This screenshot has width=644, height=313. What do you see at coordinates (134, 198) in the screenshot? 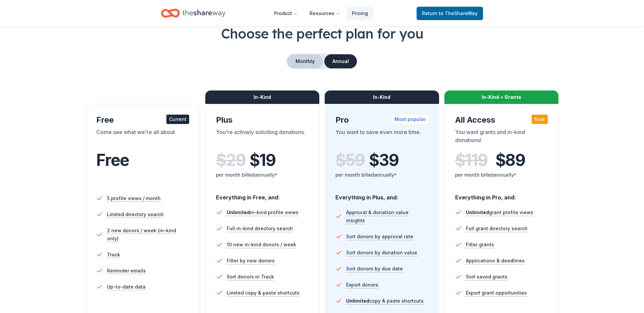
I see `span: 5 profile views / month` at bounding box center [134, 198].